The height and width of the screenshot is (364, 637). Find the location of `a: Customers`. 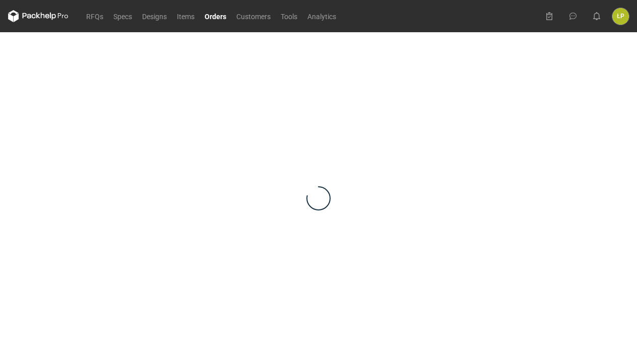

a: Customers is located at coordinates (253, 16).